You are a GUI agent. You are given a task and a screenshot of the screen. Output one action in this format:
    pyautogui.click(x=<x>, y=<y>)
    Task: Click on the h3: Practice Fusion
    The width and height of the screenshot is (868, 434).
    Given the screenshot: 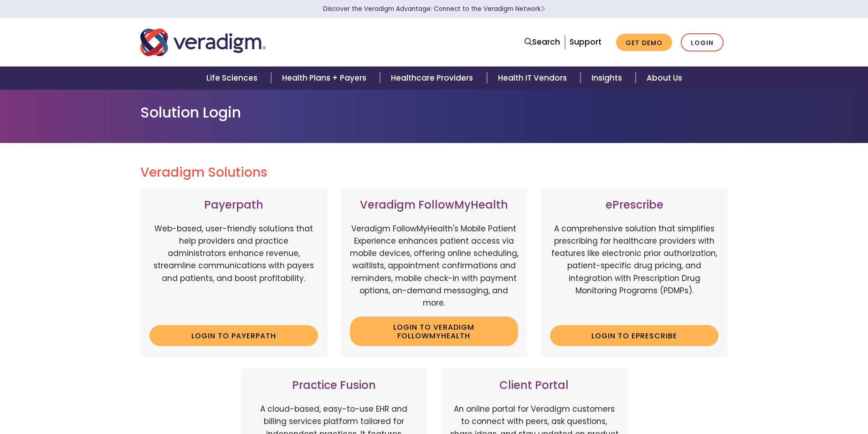 What is the action you would take?
    pyautogui.click(x=334, y=386)
    